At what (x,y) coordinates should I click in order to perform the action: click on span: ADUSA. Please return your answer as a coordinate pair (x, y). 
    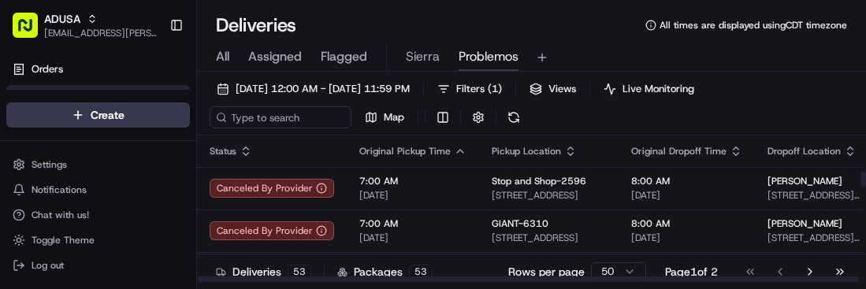
    Looking at the image, I should click on (62, 19).